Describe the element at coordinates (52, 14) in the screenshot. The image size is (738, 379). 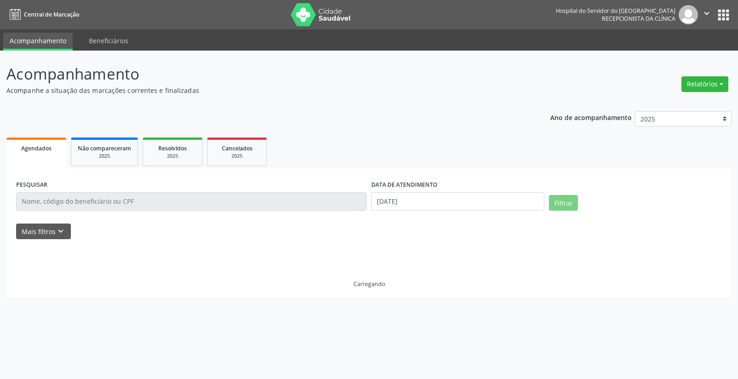
I see `span: Central de Marcação` at that location.